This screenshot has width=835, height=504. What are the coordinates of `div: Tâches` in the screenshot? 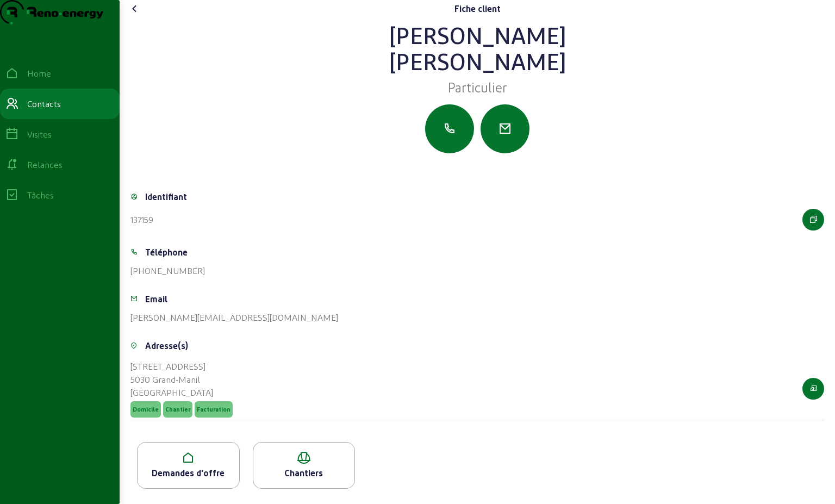 It's located at (40, 195).